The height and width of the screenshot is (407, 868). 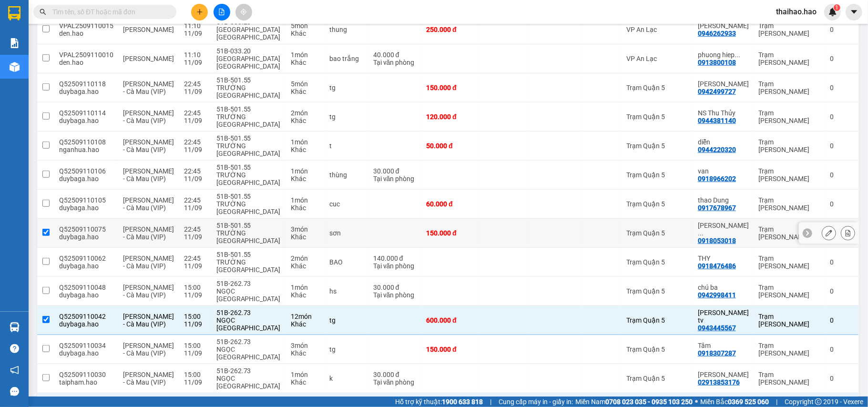 I want to click on span: Cung cấp máy in - giấy in:, so click(x=535, y=402).